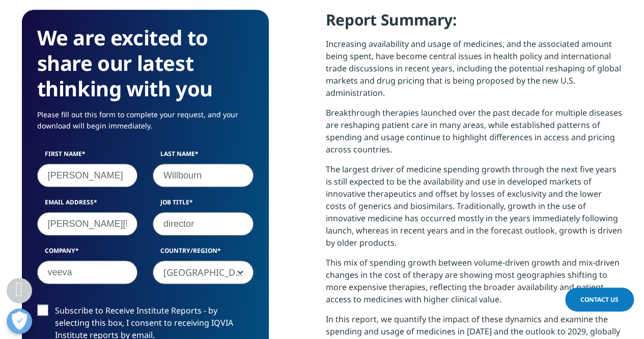 Image resolution: width=644 pixels, height=339 pixels. I want to click on p: The largest driver of medicine spending growth through the next five years is still expected to b..., so click(474, 209).